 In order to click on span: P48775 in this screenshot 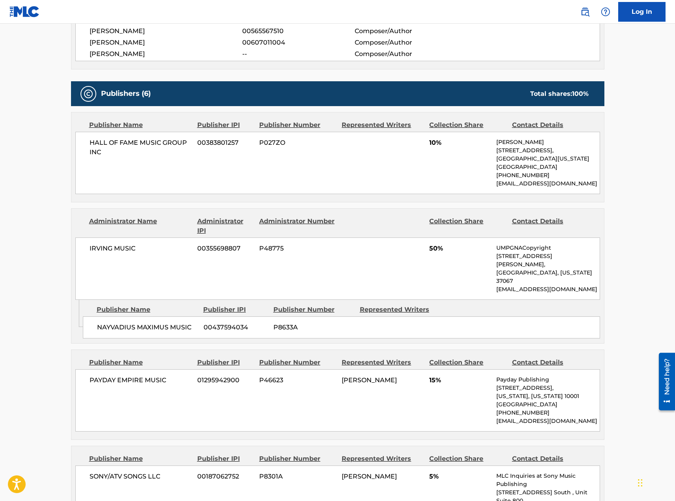, I will do `click(298, 249)`.